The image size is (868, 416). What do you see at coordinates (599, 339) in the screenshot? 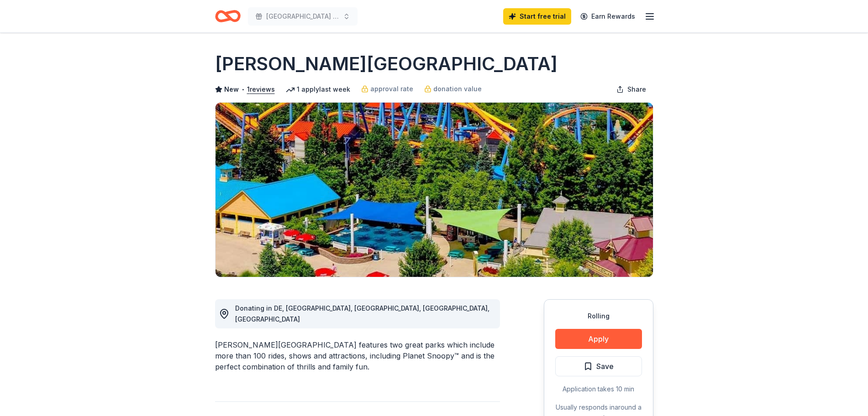
I see `button: Apply` at bounding box center [599, 339].